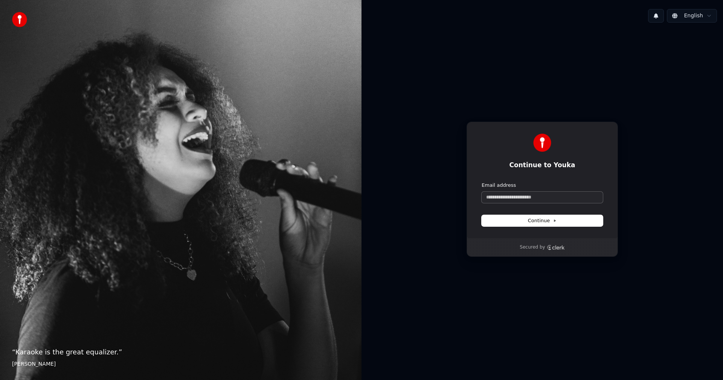 This screenshot has width=723, height=380. I want to click on img: youka, so click(20, 20).